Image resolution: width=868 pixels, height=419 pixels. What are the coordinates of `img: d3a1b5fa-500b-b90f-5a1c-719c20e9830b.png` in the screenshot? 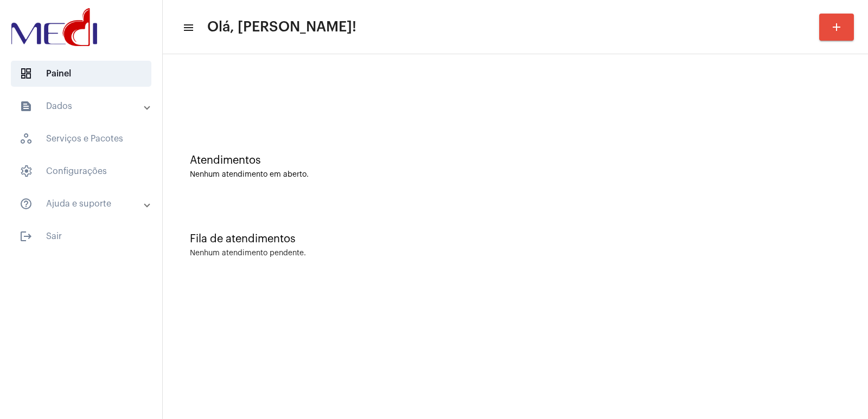 It's located at (54, 27).